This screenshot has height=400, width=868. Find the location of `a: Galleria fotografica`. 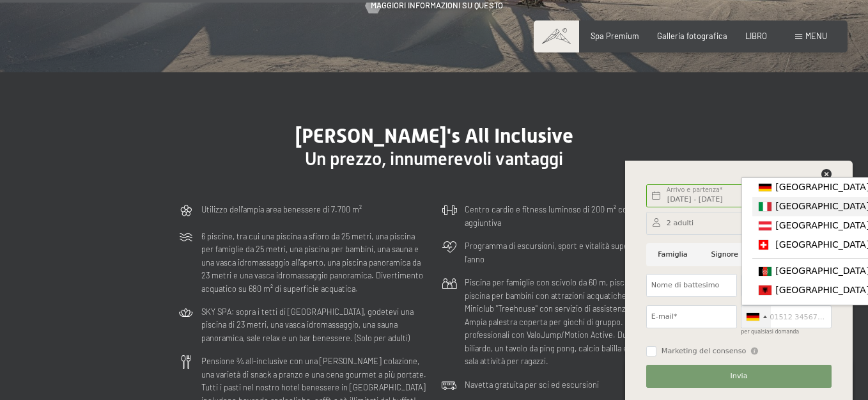

a: Galleria fotografica is located at coordinates (692, 36).